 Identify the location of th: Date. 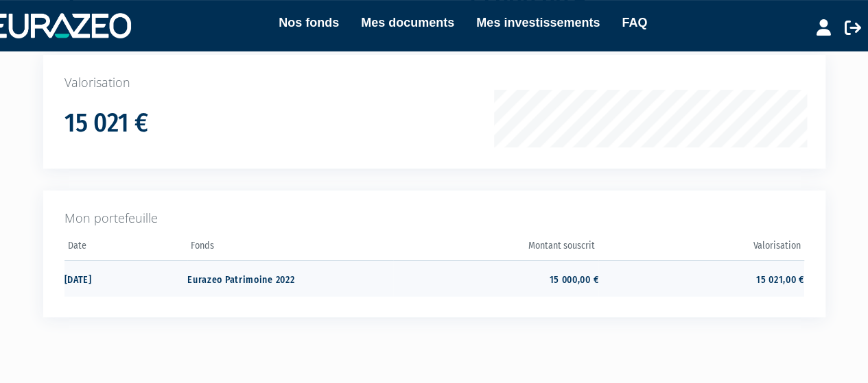
(126, 249).